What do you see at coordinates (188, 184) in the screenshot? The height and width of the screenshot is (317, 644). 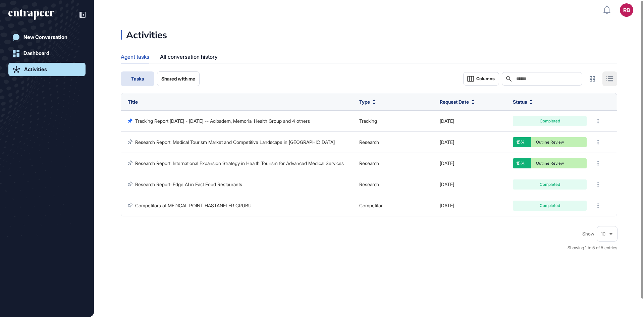 I see `a: Research Report: Edge AI in Fast Food Restaurants` at bounding box center [188, 184].